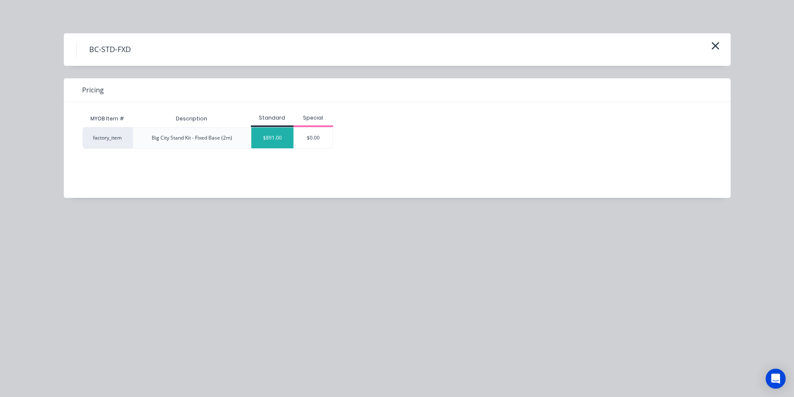 This screenshot has height=397, width=794. What do you see at coordinates (314, 138) in the screenshot?
I see `div: $0.00` at bounding box center [314, 138].